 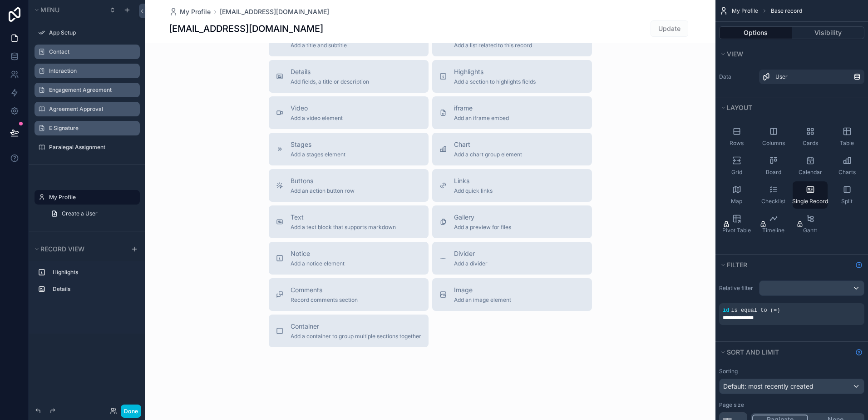 I want to click on a: E Signature, so click(x=92, y=128).